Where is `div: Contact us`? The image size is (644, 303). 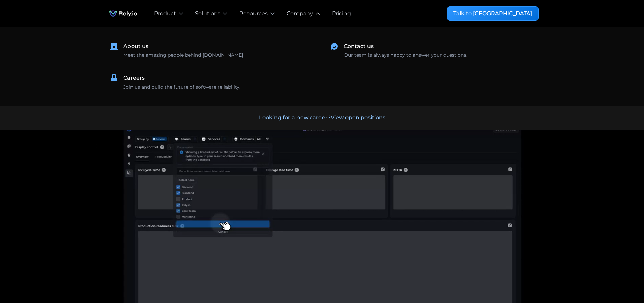
div: Contact us is located at coordinates (359, 47).